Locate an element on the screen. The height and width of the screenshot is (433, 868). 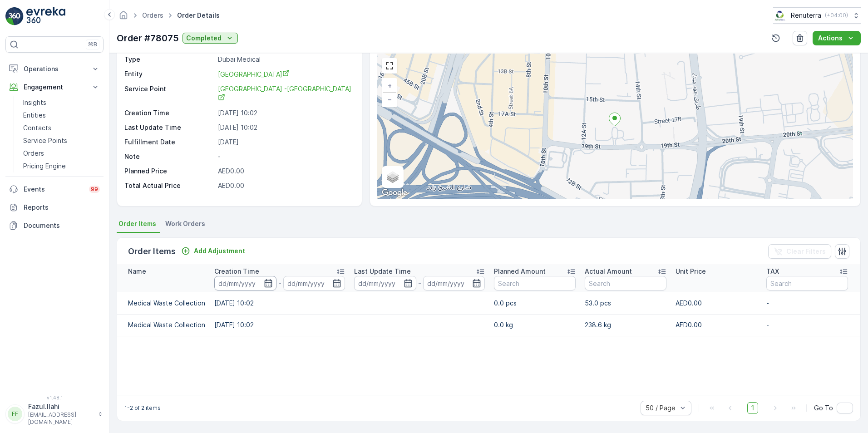
p: Order Items is located at coordinates (152, 252).